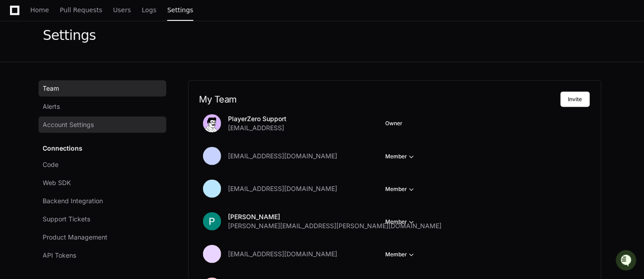 Image resolution: width=644 pixels, height=279 pixels. Describe the element at coordinates (17, 76) in the screenshot. I see `img: 1756235613930-3d25f9e4-fa56-45dd-b3ad-e072dfbd1548` at that location.